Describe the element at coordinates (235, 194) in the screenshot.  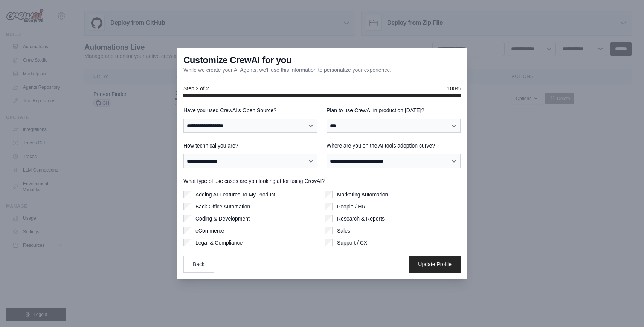
I see `label: Adding AI Features To My Product` at that location.